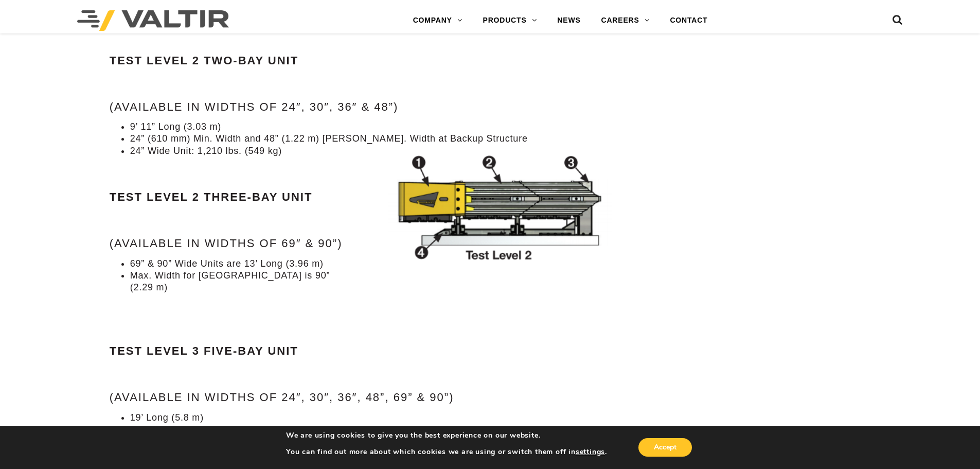 The image size is (980, 469). I want to click on p: We are using cookies to give you the best experience on our website., so click(447, 436).